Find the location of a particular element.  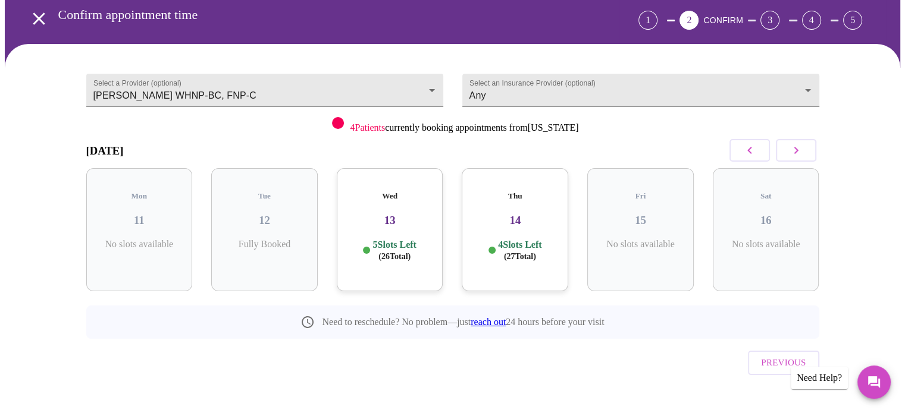

div: 4 is located at coordinates (811, 20).